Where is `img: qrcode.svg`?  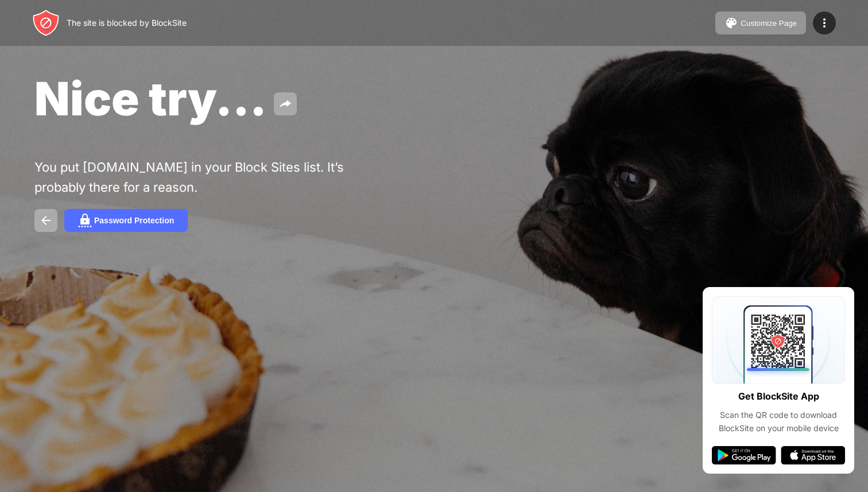 img: qrcode.svg is located at coordinates (778, 340).